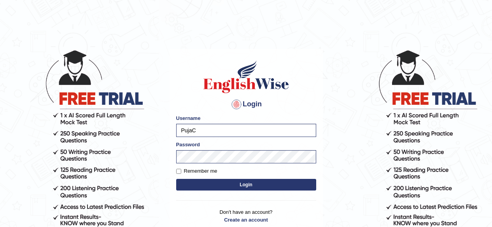  What do you see at coordinates (246, 105) in the screenshot?
I see `h4: Login` at bounding box center [246, 105].